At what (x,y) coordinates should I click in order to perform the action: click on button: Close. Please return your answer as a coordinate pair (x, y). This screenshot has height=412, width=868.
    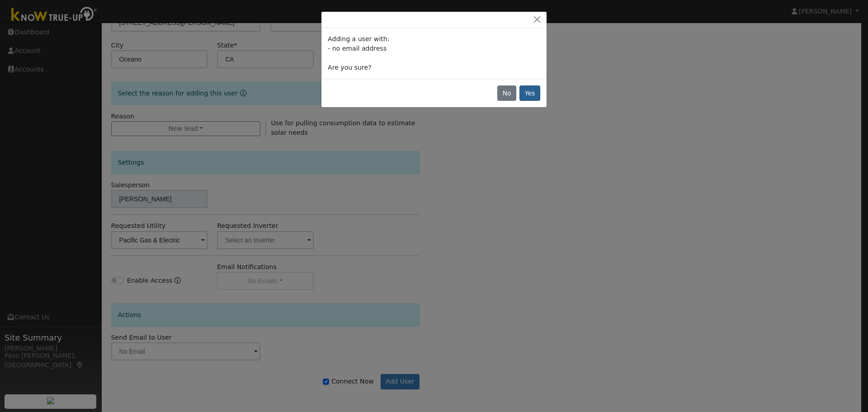
    Looking at the image, I should click on (537, 20).